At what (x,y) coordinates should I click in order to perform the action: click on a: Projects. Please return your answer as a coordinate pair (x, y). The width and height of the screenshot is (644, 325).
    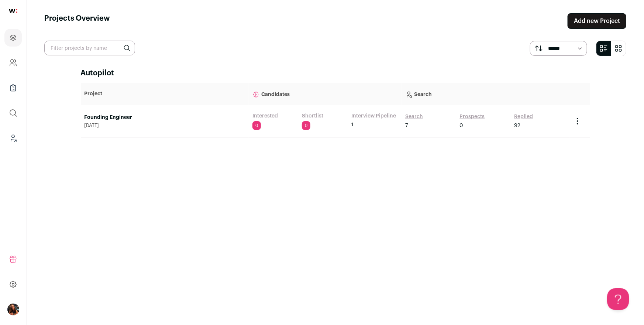
    Looking at the image, I should click on (13, 37).